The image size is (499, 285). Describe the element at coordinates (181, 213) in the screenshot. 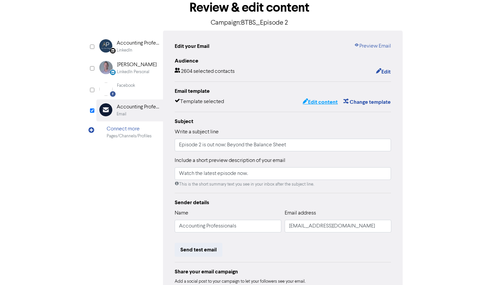

I see `label: Name` at that location.